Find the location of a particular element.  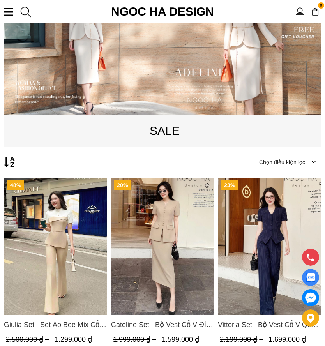

span: 0 is located at coordinates (321, 5).